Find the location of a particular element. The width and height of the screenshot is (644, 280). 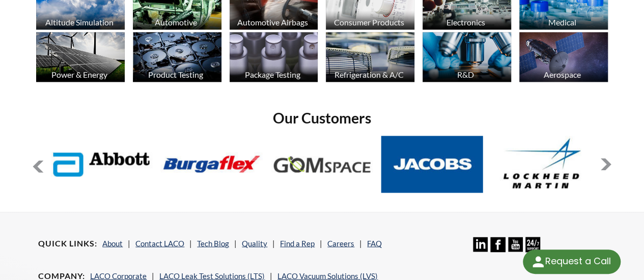

a: Package Testing is located at coordinates (274, 58).